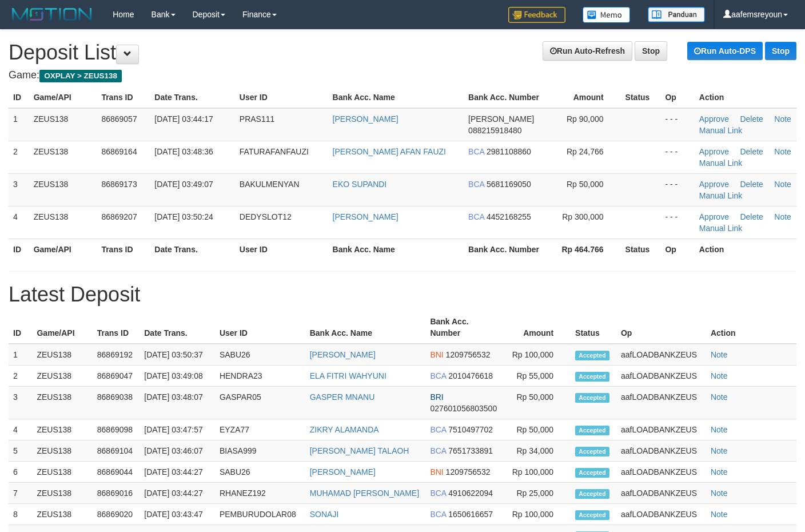 The height and width of the screenshot is (532, 805). What do you see at coordinates (266, 217) in the screenshot?
I see `span: DEDYSLOT12` at bounding box center [266, 217].